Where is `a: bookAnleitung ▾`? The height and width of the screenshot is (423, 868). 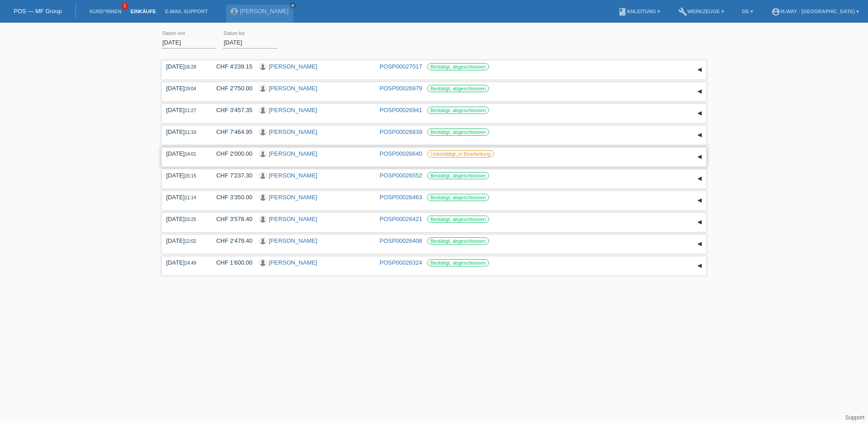 a: bookAnleitung ▾ is located at coordinates (639, 12).